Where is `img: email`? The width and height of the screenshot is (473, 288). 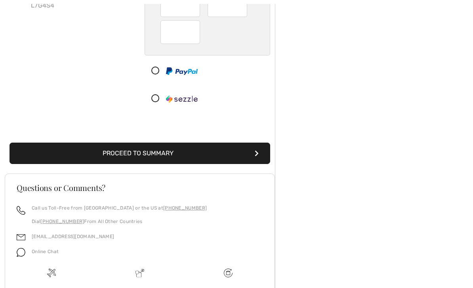 img: email is located at coordinates (21, 237).